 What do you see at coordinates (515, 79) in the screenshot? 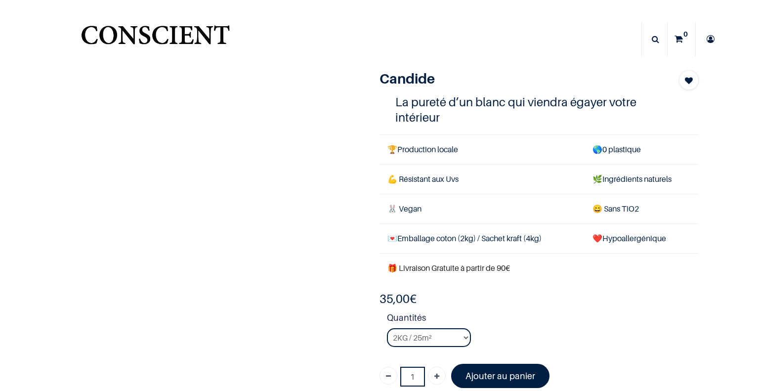
I see `h1: Candide` at bounding box center [515, 79].